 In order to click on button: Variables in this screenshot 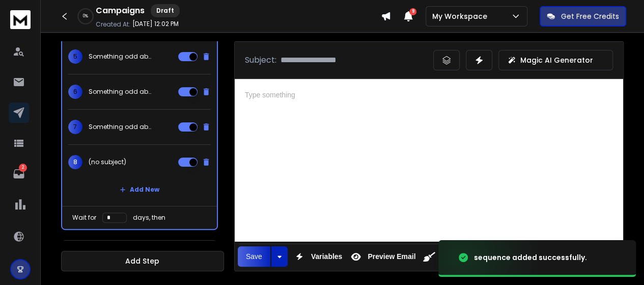, I will do `click(317, 256)`.